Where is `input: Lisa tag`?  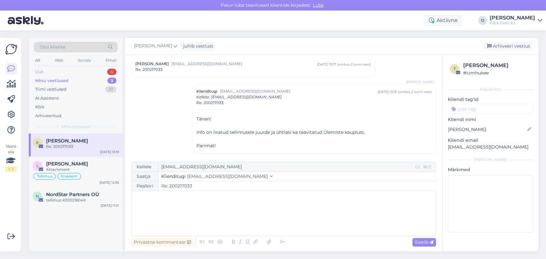 input: Lisa tag is located at coordinates (490, 109).